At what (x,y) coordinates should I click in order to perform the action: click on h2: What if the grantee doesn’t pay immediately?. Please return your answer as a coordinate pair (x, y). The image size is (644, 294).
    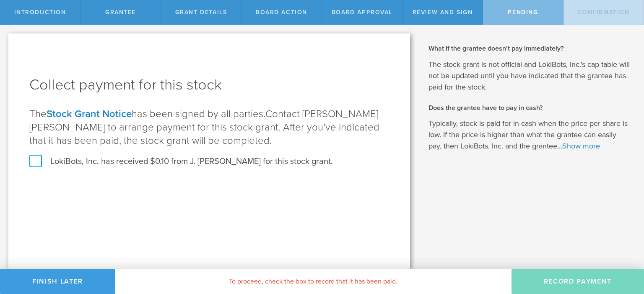
    Looking at the image, I should click on (530, 49).